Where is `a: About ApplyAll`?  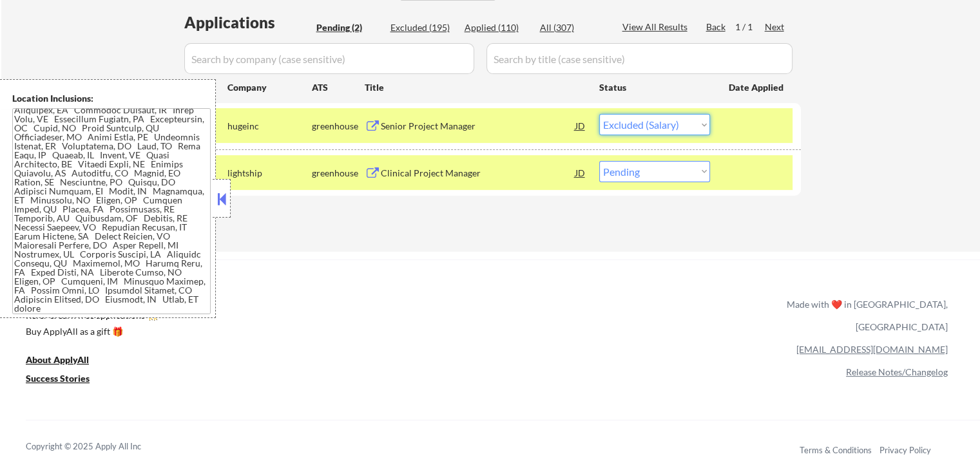
a: About ApplyAll is located at coordinates (67, 361).